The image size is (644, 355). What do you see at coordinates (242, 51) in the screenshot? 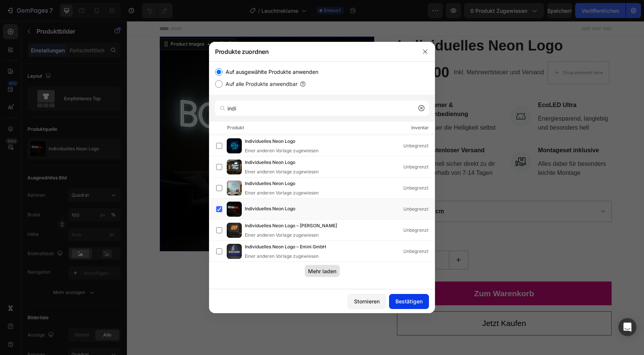
I see `font: Produkte zuordnen` at bounding box center [242, 51].